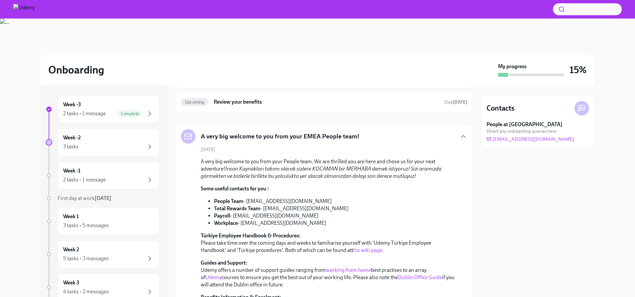 The width and height of the screenshot is (635, 297). What do you see at coordinates (229, 201) in the screenshot?
I see `strong: People Team` at bounding box center [229, 201].